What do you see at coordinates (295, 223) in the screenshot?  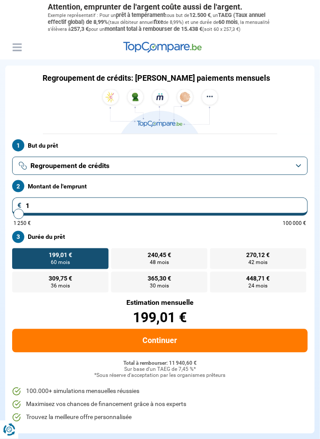 I see `span: 100 000 €` at bounding box center [295, 223].